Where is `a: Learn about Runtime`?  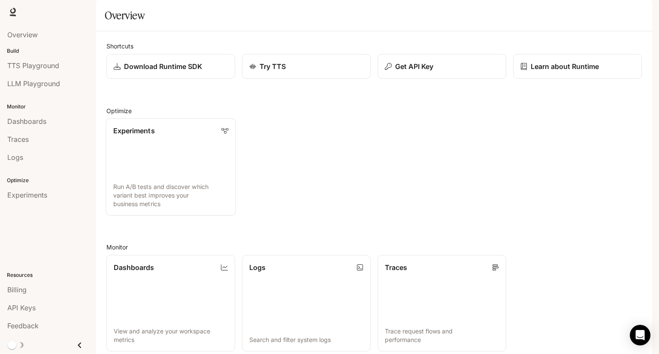 a: Learn about Runtime is located at coordinates (578, 67).